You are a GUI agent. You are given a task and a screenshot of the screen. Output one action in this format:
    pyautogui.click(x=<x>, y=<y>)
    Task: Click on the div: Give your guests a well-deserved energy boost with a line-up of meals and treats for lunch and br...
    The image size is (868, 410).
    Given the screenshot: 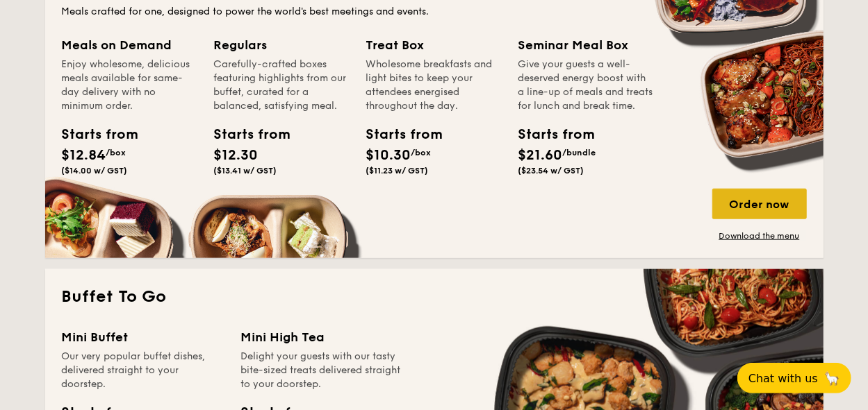 What is the action you would take?
    pyautogui.click(x=586, y=85)
    